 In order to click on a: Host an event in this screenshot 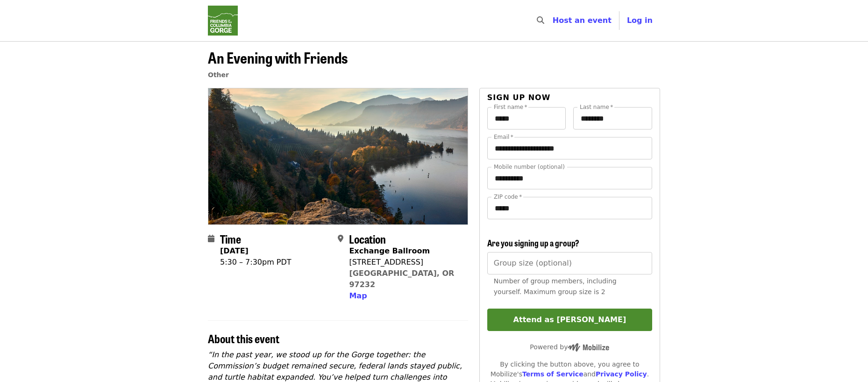, I will do `click(582, 20)`.